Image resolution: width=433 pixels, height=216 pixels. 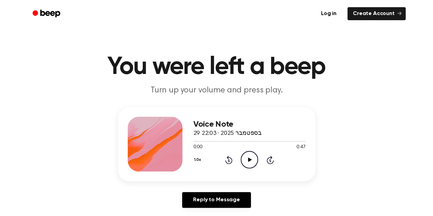 What do you see at coordinates (376, 14) in the screenshot?
I see `a: Create Account` at bounding box center [376, 14].